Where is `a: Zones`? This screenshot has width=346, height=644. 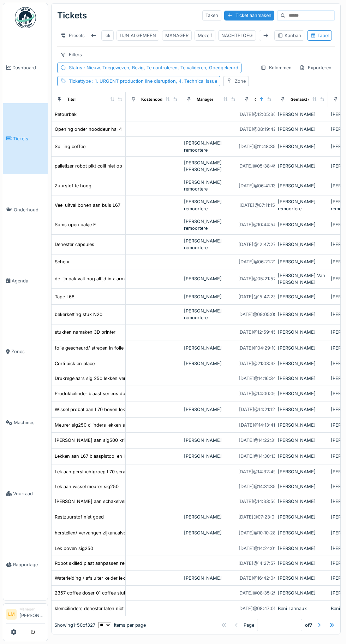
a: Zones is located at coordinates (26, 352).